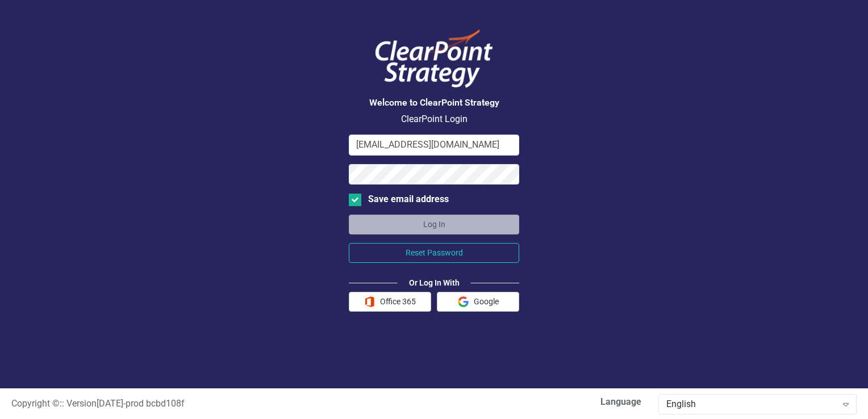 This screenshot has height=419, width=868. Describe the element at coordinates (752, 404) in the screenshot. I see `div: English` at that location.